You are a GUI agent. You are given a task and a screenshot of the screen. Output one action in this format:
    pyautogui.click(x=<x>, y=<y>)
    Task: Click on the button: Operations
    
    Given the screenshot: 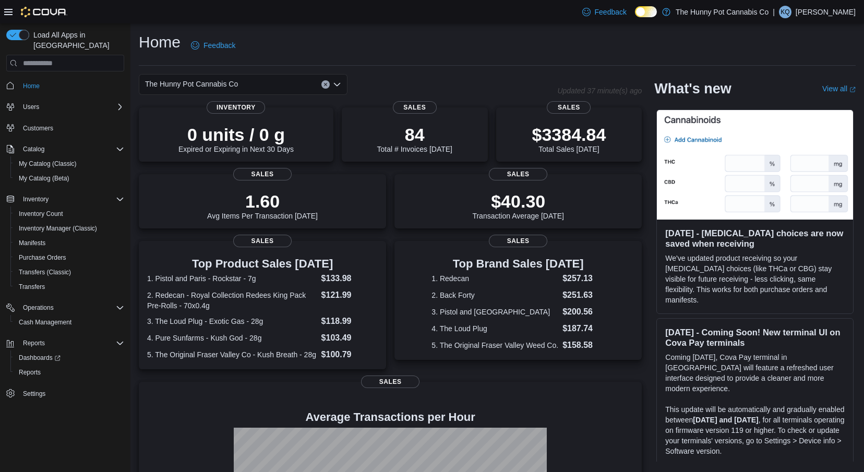 What is the action you would take?
    pyautogui.click(x=65, y=308)
    